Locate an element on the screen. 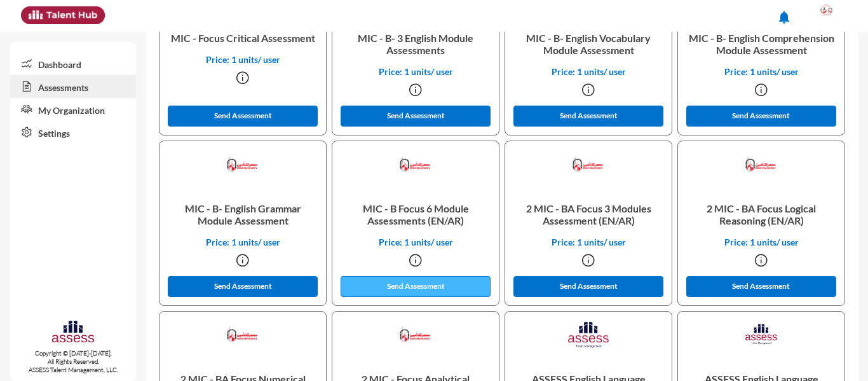 The width and height of the screenshot is (868, 381). mat-icon: notifications is located at coordinates (784, 17).